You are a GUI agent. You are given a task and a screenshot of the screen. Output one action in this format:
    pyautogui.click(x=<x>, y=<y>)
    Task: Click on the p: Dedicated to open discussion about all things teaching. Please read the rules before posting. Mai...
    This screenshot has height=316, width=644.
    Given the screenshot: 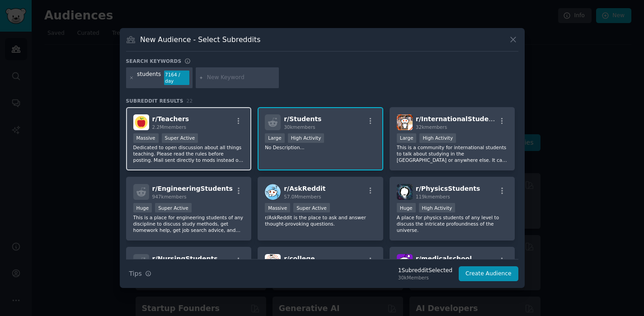 What is the action you would take?
    pyautogui.click(x=189, y=154)
    